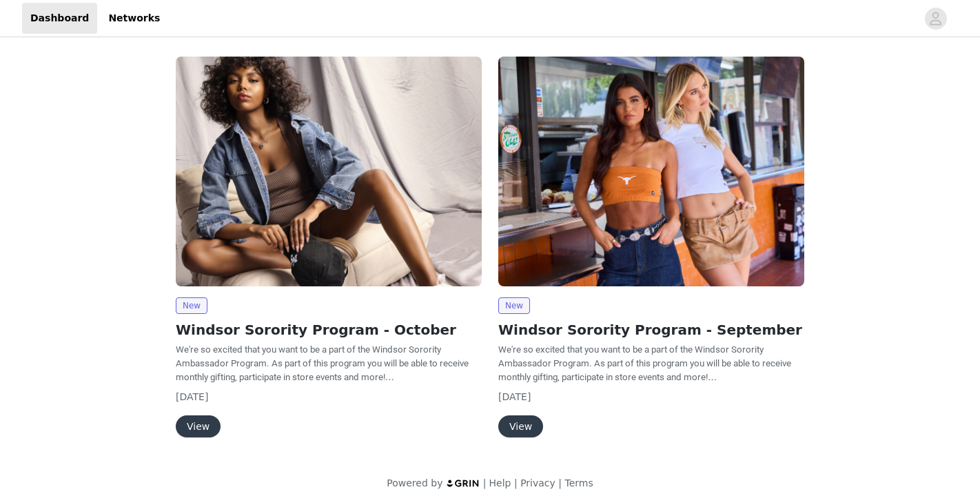  What do you see at coordinates (538, 483) in the screenshot?
I see `a: Privacy` at bounding box center [538, 483].